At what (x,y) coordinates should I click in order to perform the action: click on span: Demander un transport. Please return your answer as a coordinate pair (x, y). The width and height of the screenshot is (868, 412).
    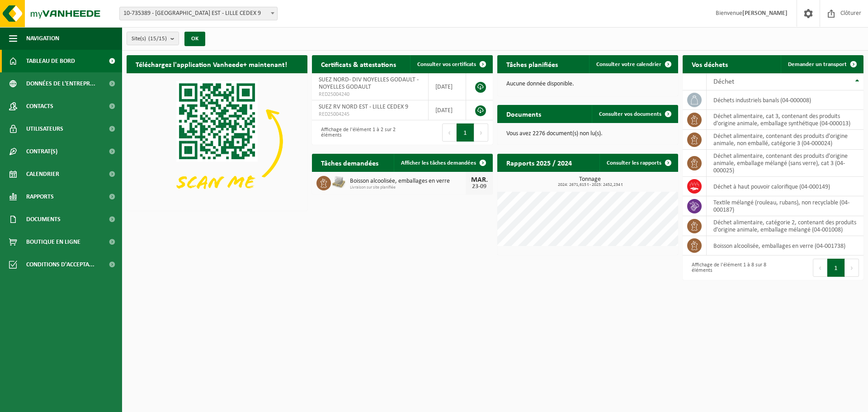
    Looking at the image, I should click on (818, 64).